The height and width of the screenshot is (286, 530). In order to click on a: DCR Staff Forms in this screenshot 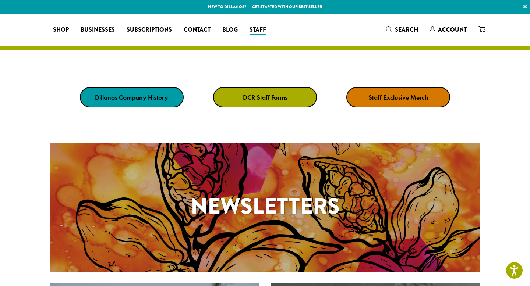, I will do `click(265, 97)`.